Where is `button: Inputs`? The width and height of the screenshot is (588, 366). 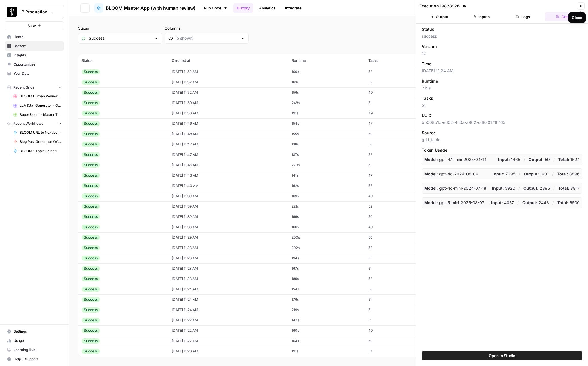
button: Inputs is located at coordinates (481, 17).